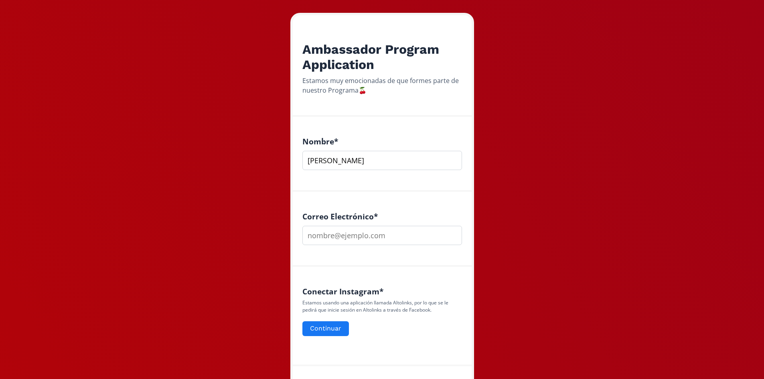 Image resolution: width=764 pixels, height=379 pixels. What do you see at coordinates (382, 291) in the screenshot?
I see `h4: Conectar Instagram *` at bounding box center [382, 291].